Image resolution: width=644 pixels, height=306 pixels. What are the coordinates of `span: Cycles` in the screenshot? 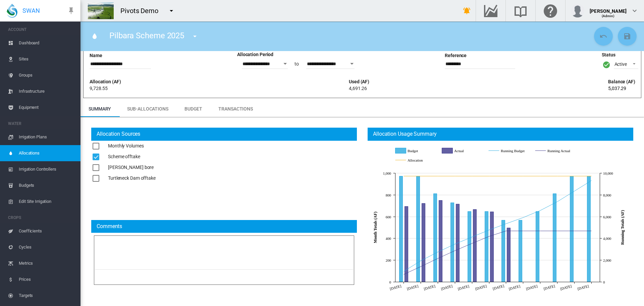 It's located at (47, 247).